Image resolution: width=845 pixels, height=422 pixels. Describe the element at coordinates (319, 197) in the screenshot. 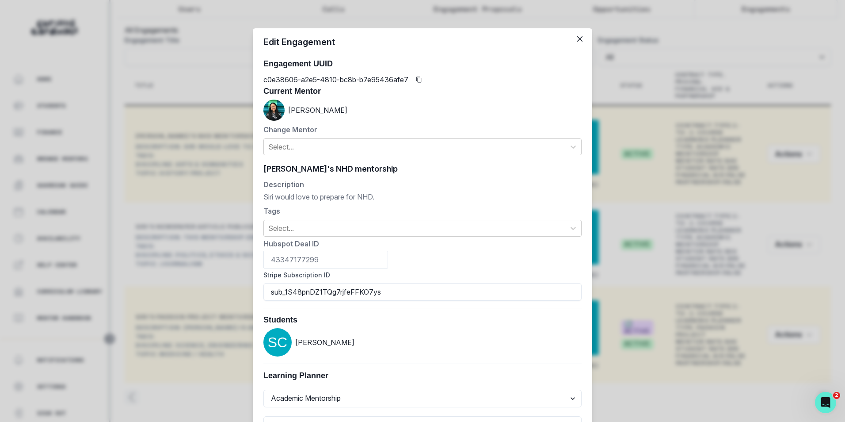

I see `span: Siri would love to prepare for NHD.` at that location.